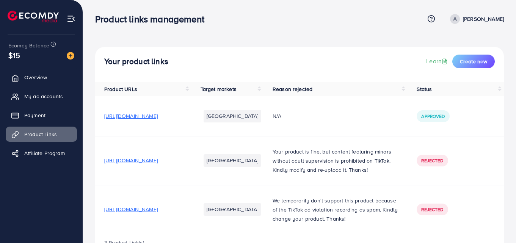  Describe the element at coordinates (121, 89) in the screenshot. I see `span: Product URLs` at that location.